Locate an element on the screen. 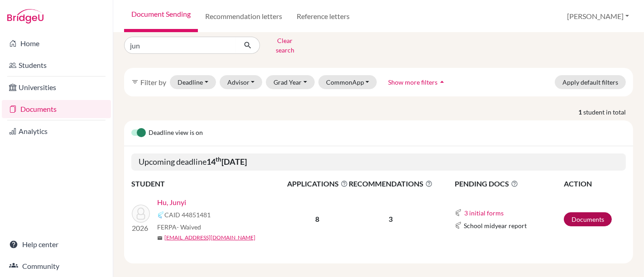  button: Show more filtersarrow_drop_up is located at coordinates (417, 82).